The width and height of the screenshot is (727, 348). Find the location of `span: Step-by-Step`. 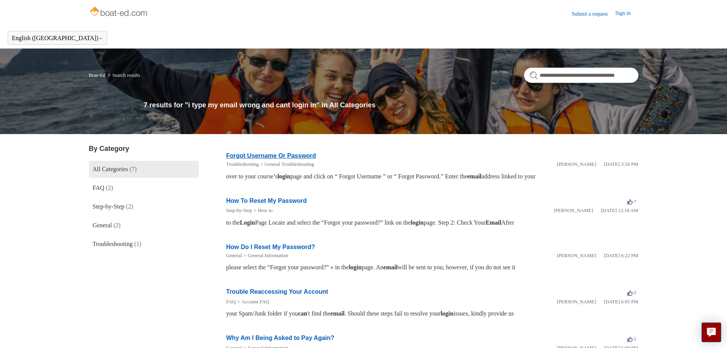

span: Step-by-Step is located at coordinates (109, 206).